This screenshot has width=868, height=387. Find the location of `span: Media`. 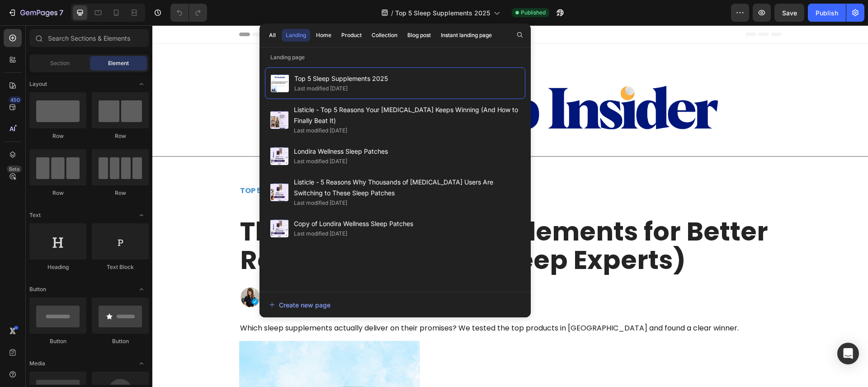

span: Media is located at coordinates (37, 364).